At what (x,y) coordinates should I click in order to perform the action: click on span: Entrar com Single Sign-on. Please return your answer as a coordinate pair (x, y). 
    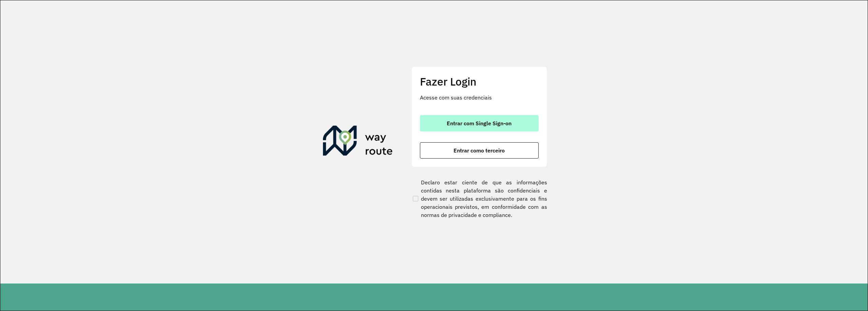
    Looking at the image, I should click on (479, 123).